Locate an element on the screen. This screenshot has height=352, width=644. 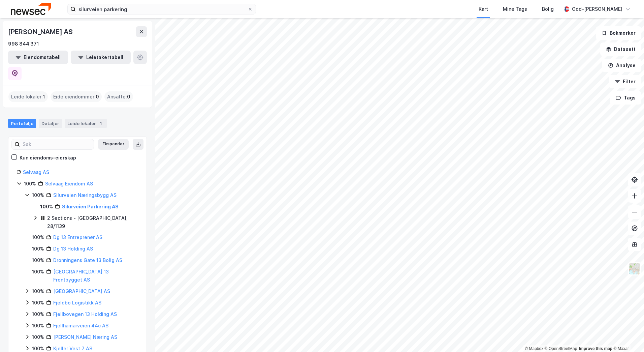
a: Kjeller Vest 7 AS is located at coordinates (72, 348).